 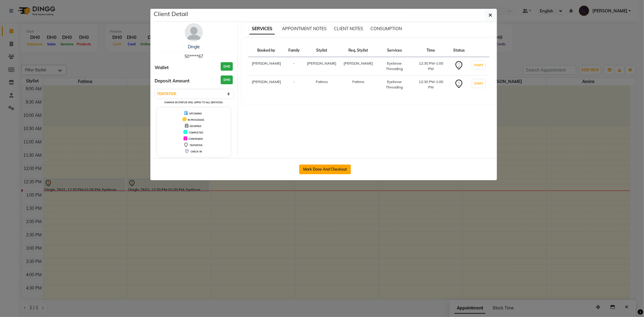 What do you see at coordinates (358, 50) in the screenshot?
I see `th: Req. Stylist` at bounding box center [358, 50].